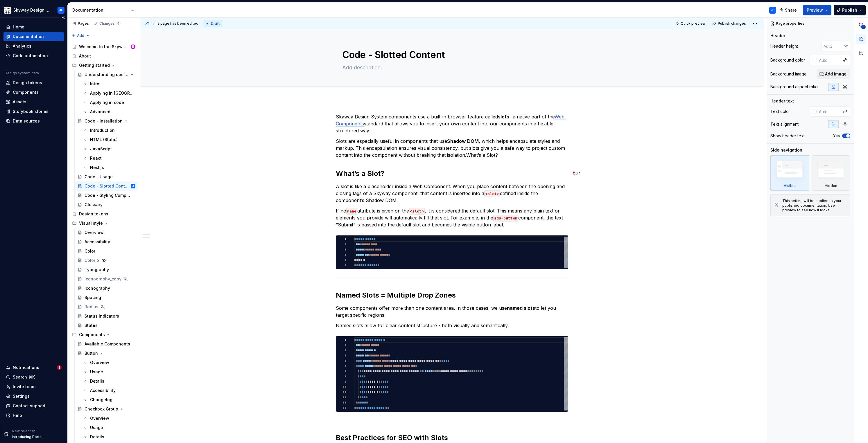 This screenshot has height=443, width=868. Describe the element at coordinates (107, 344) in the screenshot. I see `div: Available Components` at that location.